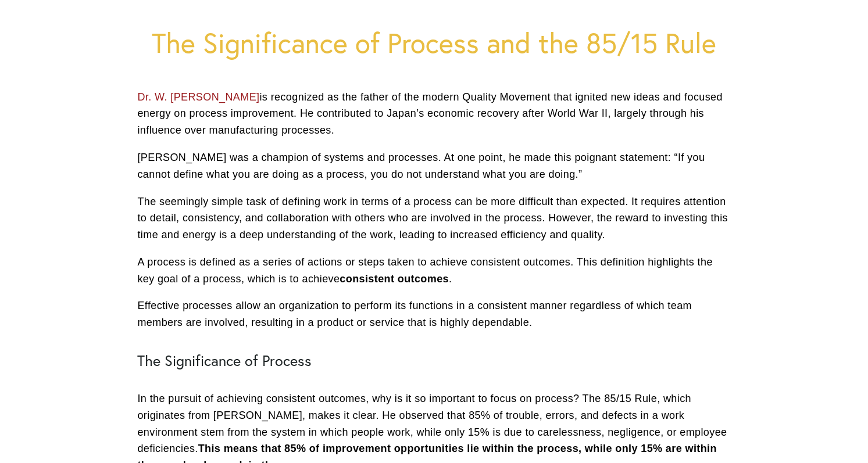 Image resolution: width=868 pixels, height=463 pixels. Describe the element at coordinates (434, 218) in the screenshot. I see `p: The seemingly simple task of defining work in terms of a process can be more difficult than expec...` at that location.